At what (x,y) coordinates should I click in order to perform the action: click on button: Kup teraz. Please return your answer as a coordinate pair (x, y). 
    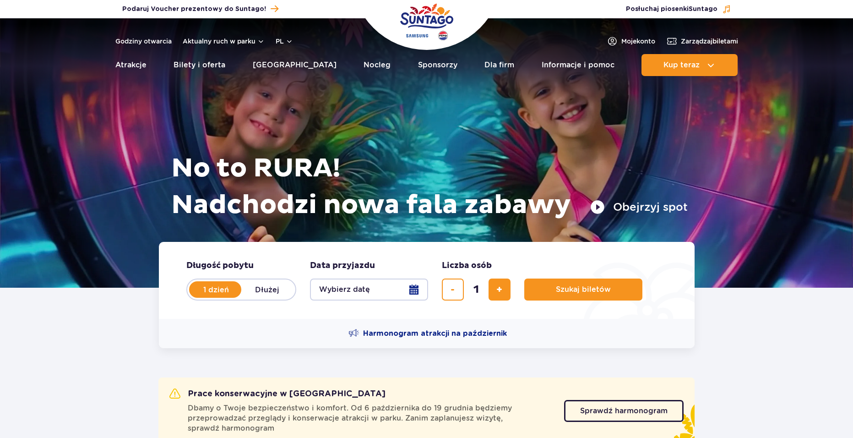
    Looking at the image, I should click on (690, 65).